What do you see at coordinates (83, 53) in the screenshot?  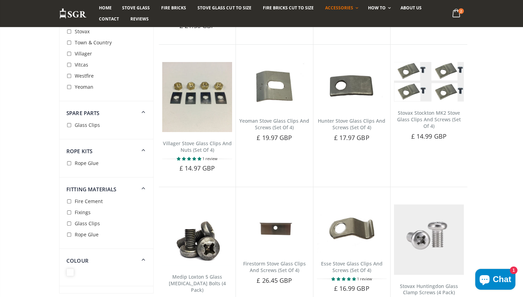 I see `span: Villager` at bounding box center [83, 53].